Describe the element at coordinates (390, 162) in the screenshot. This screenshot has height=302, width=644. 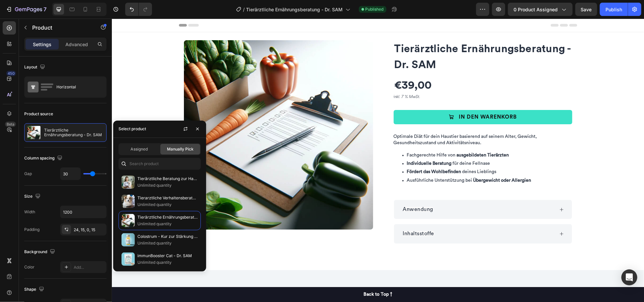
I see `strong: Übergewicht oder Allergien` at that location.